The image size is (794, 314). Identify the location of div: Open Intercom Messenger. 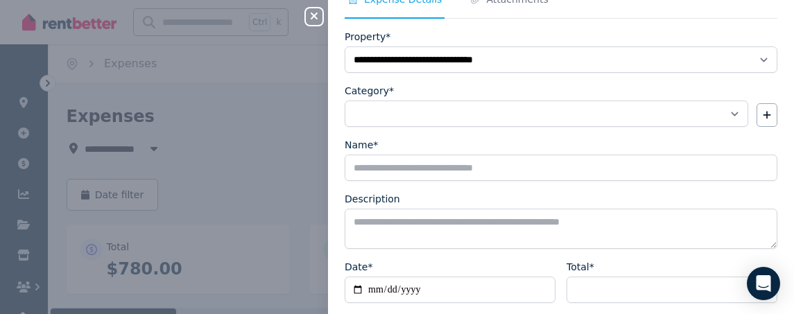
(764, 284).